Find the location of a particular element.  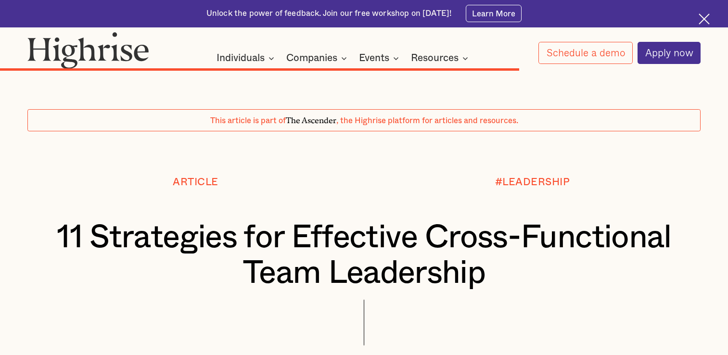

a: Learn More is located at coordinates (494, 13).